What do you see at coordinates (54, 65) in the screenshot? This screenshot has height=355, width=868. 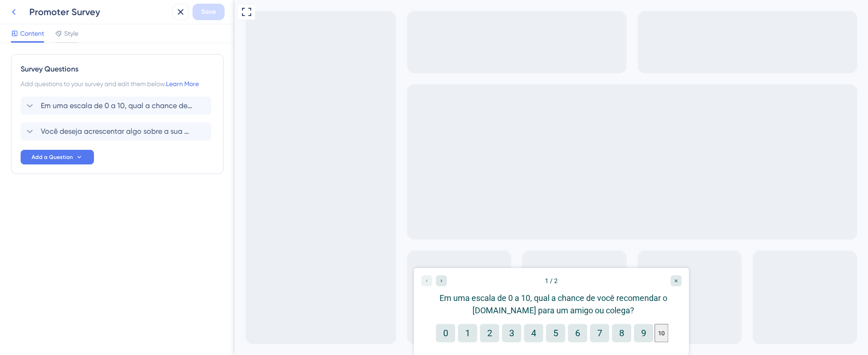 I see `button: Rate 1` at bounding box center [54, 65].